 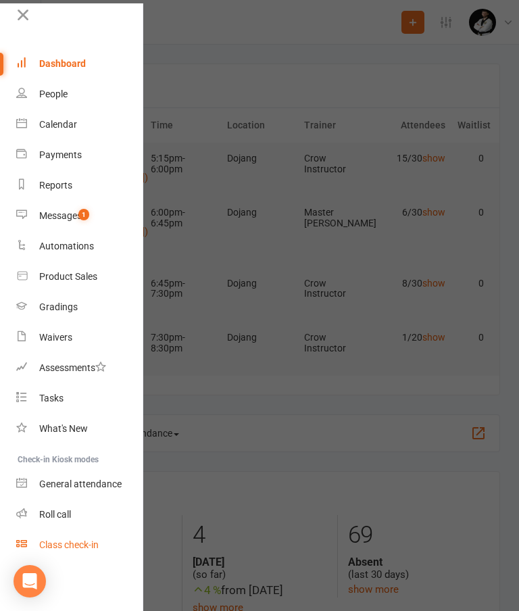 What do you see at coordinates (80, 484) in the screenshot?
I see `div: General attendance` at bounding box center [80, 484].